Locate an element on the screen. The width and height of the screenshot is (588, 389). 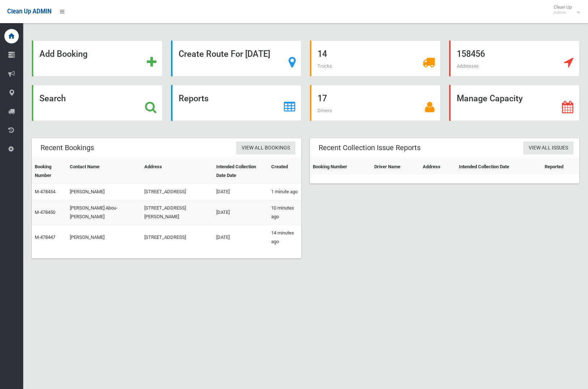
header: Recent Collection Issue Reports is located at coordinates (370, 148).